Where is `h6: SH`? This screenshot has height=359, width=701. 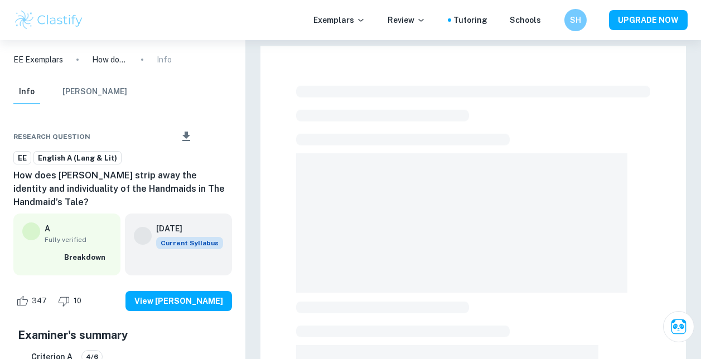 h6: SH is located at coordinates (575, 20).